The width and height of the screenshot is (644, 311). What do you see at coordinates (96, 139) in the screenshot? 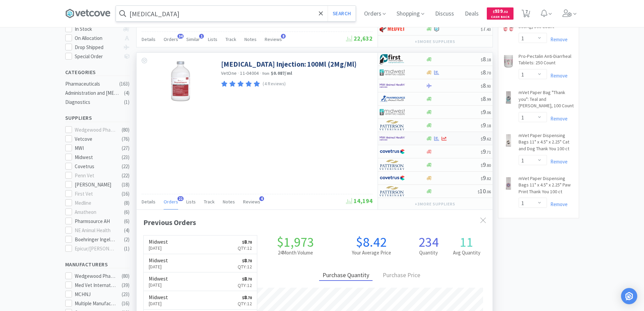
I see `div: Vetcove` at bounding box center [96, 139].